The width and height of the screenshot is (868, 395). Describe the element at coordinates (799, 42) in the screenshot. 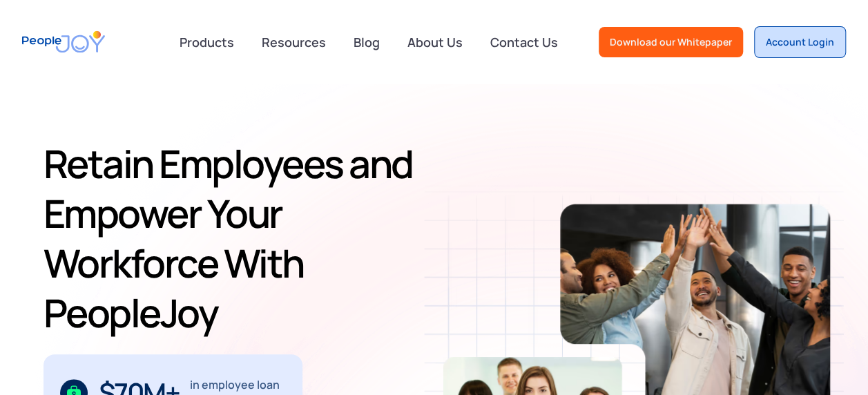

I see `a: Account Login` at that location.